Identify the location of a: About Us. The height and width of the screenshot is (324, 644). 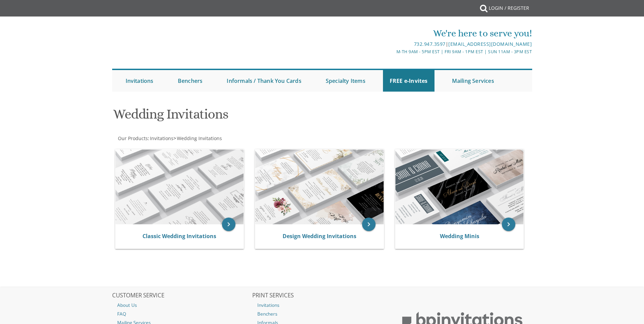
(182, 305).